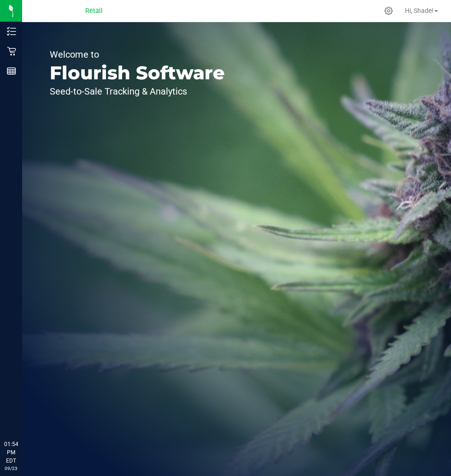 This screenshot has height=476, width=451. Describe the element at coordinates (11, 71) in the screenshot. I see `inline-svg: Reports` at that location.